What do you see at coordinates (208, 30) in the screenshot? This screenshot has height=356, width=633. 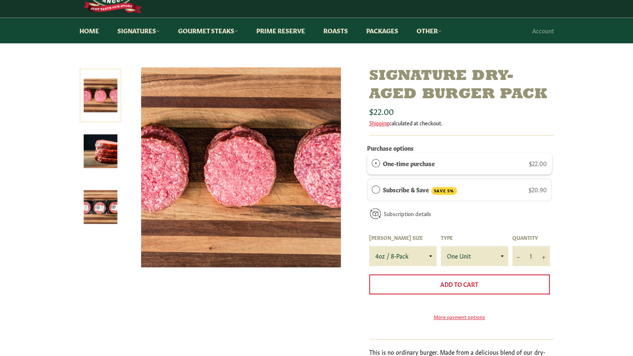 I see `a: Gourmet Steaks` at bounding box center [208, 30].